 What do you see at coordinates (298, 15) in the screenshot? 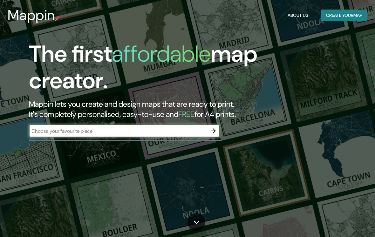
I see `button: About Us` at bounding box center [298, 15].